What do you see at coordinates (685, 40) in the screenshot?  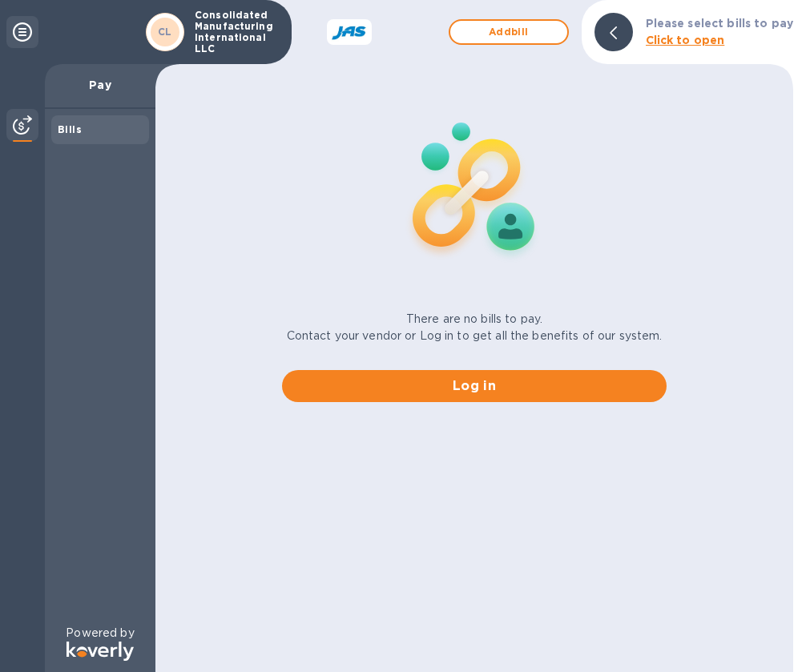 I see `b: Click to open` at bounding box center [685, 40].